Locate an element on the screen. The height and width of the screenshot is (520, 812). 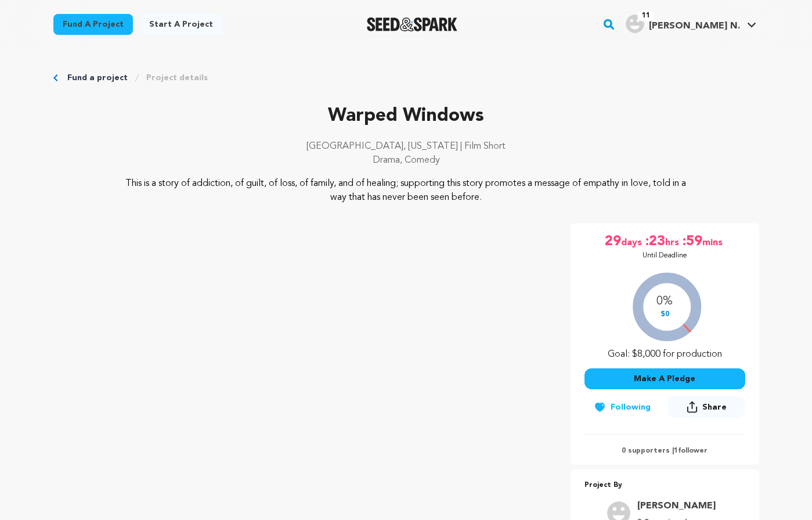
span: VandeWalker N.'s Profile is located at coordinates (690, 24).